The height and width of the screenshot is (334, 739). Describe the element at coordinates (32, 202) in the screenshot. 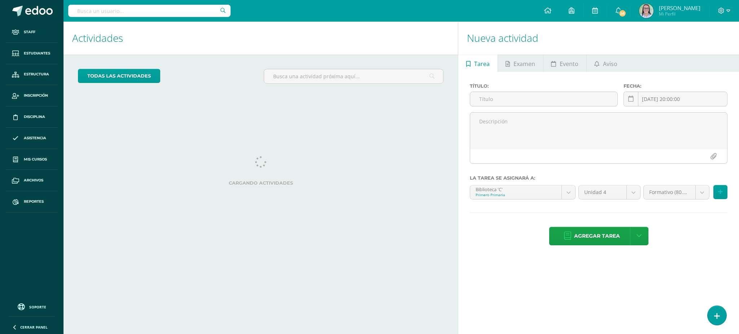

I see `a: Reportes` at that location.